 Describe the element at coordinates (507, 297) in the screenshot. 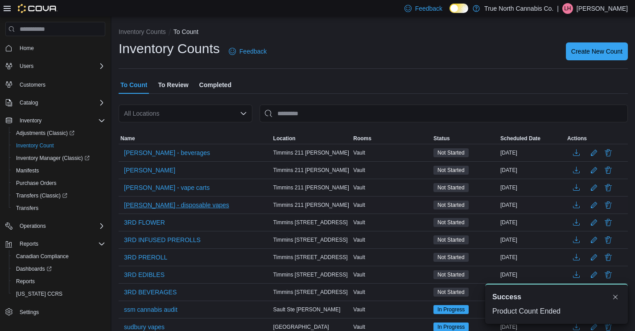

I see `span: Success` at that location.